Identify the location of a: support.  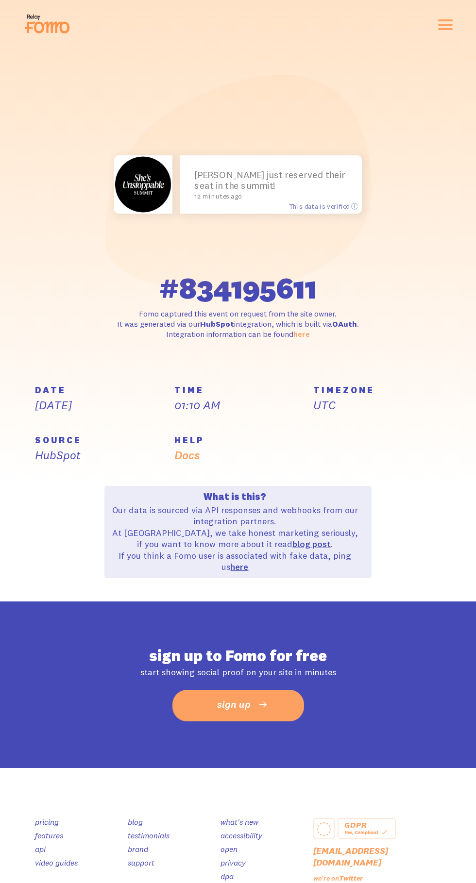
(141, 863).